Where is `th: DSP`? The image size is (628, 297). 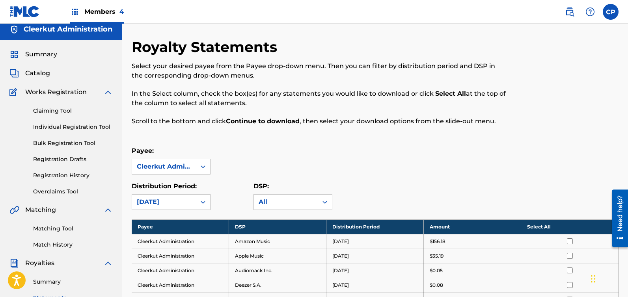
th: DSP is located at coordinates (278, 227).